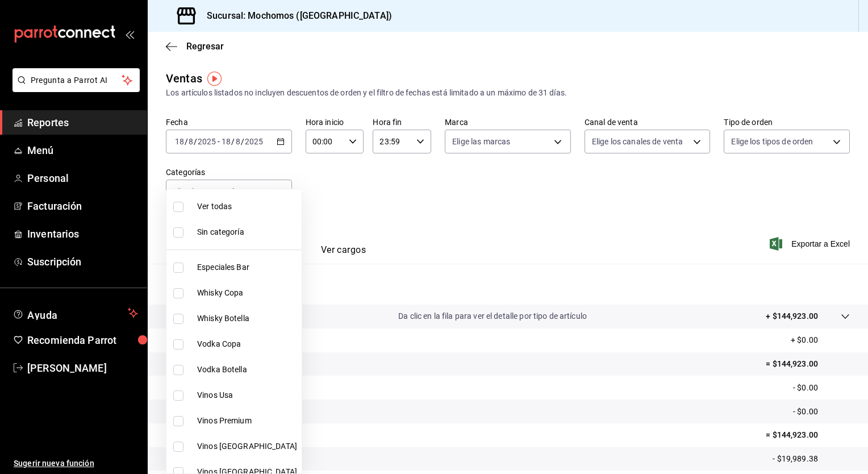 The image size is (868, 474). Describe the element at coordinates (247, 318) in the screenshot. I see `span: Whisky Botella` at that location.